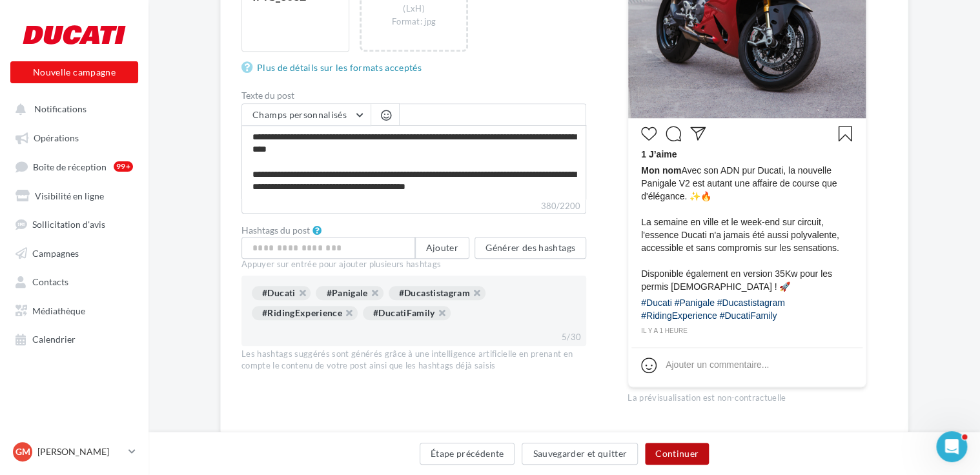 This screenshot has width=980, height=475. Describe the element at coordinates (23, 452) in the screenshot. I see `span: GM` at that location.